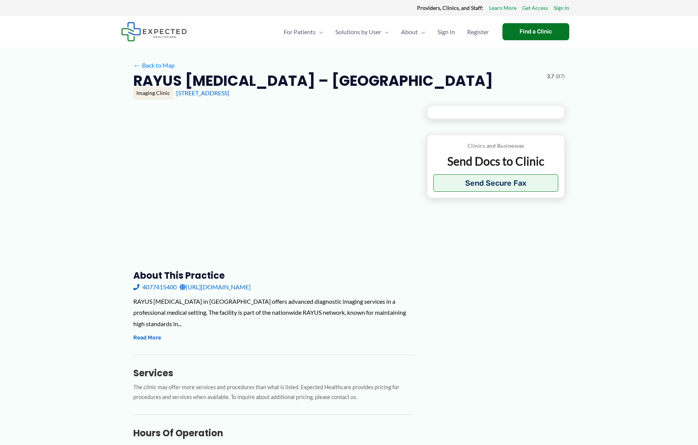 Image resolution: width=698 pixels, height=445 pixels. Describe the element at coordinates (386, 32) in the screenshot. I see `nav: Primary Site Navigation` at that location.